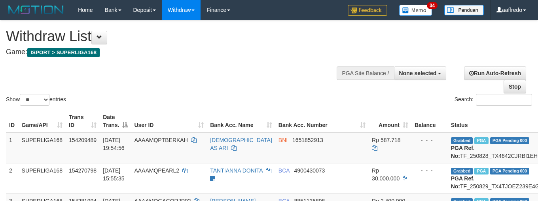  I want to click on span: None selected, so click(418, 73).